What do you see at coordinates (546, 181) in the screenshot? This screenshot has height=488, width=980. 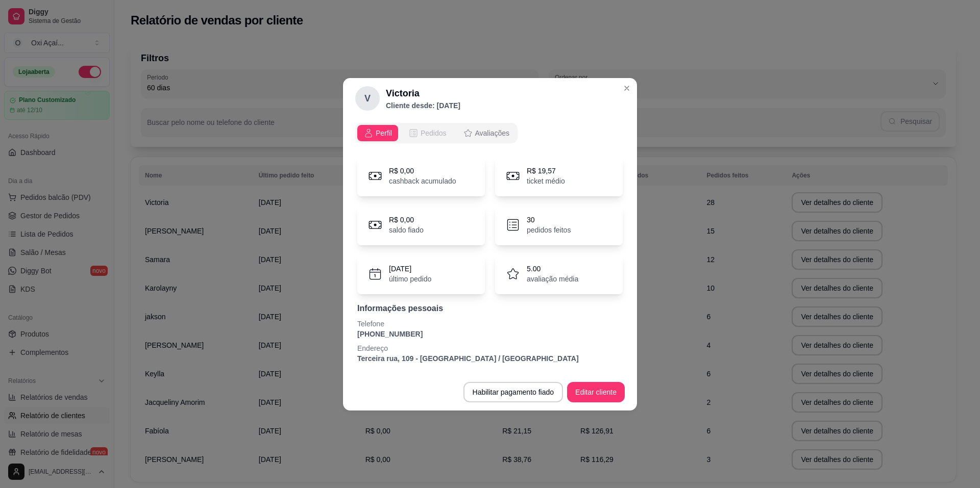 I see `p: ticket médio` at bounding box center [546, 181].